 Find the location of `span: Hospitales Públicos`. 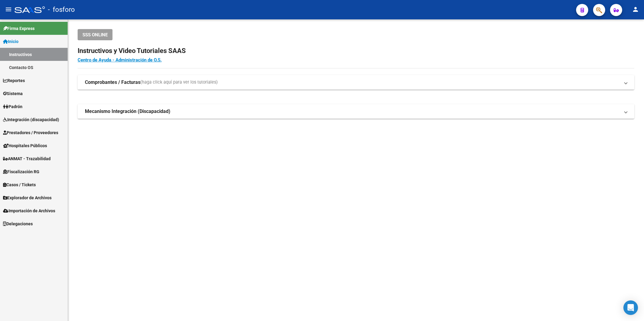

span: Hospitales Públicos is located at coordinates (25, 146).